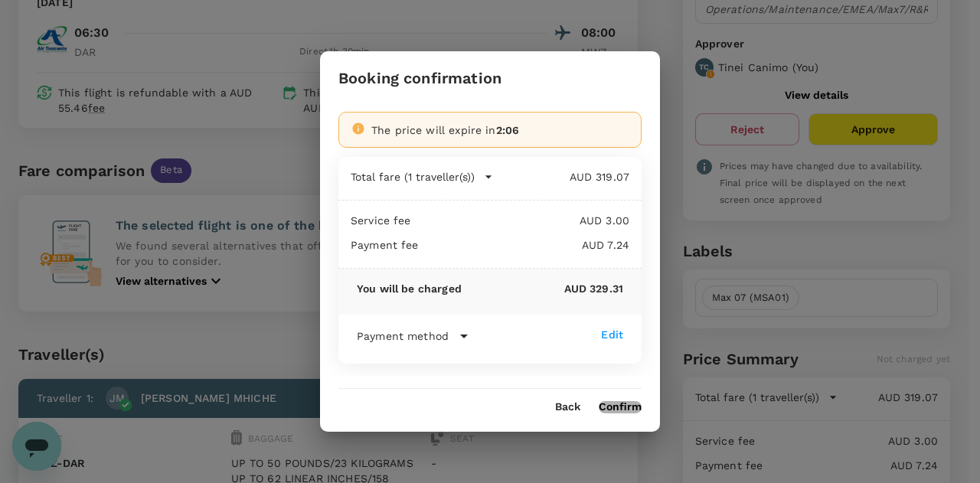  I want to click on p: AUD 319.07, so click(561, 177).